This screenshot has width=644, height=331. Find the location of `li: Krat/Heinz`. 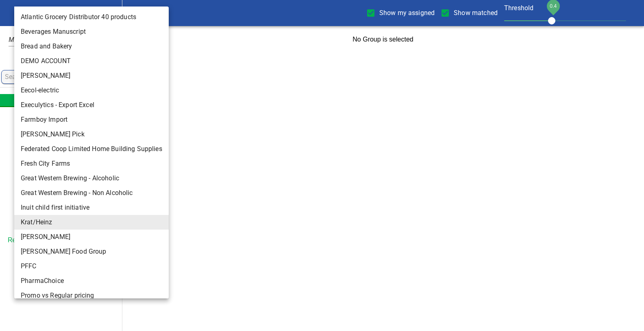

li: Krat/Heinz is located at coordinates (92, 222).